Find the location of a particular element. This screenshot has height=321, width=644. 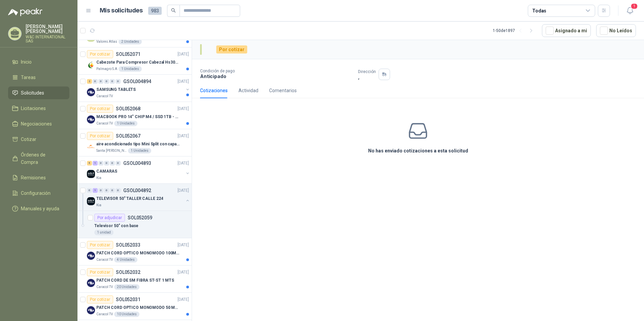

div: 1 unidad is located at coordinates (104, 233).